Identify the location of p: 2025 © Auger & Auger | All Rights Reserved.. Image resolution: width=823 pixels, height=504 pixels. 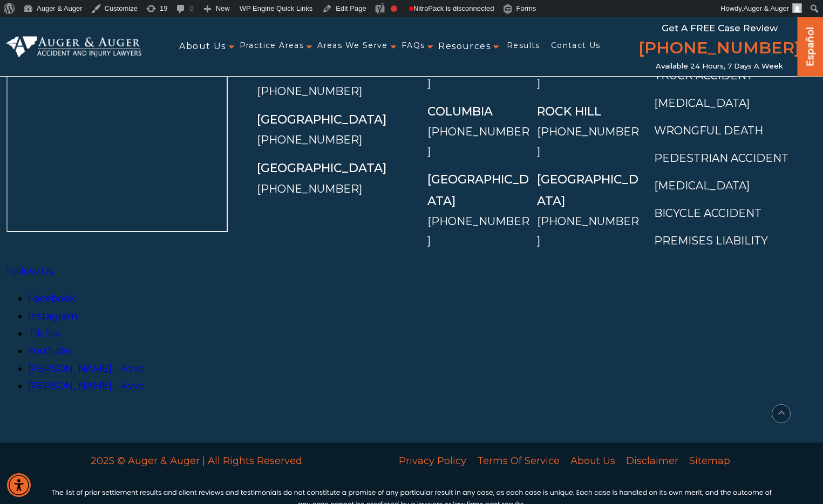
(198, 461).